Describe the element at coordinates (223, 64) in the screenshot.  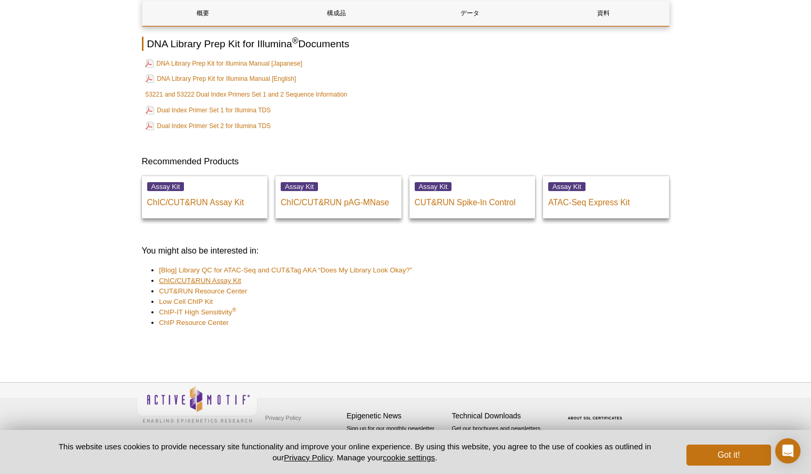
I see `a: DNA Library Prep Kit for Illumina Manual [Japanese]` at that location.